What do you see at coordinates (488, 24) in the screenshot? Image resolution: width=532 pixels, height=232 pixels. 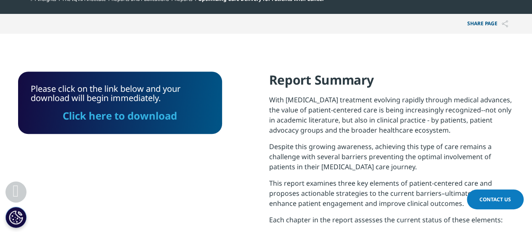 I see `button: Share PAGEShare PAGE` at bounding box center [488, 24].